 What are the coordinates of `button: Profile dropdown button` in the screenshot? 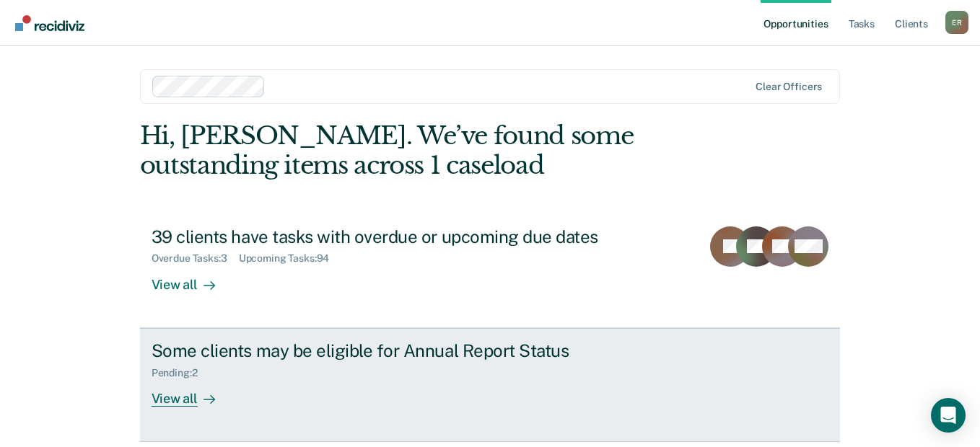 It's located at (957, 22).